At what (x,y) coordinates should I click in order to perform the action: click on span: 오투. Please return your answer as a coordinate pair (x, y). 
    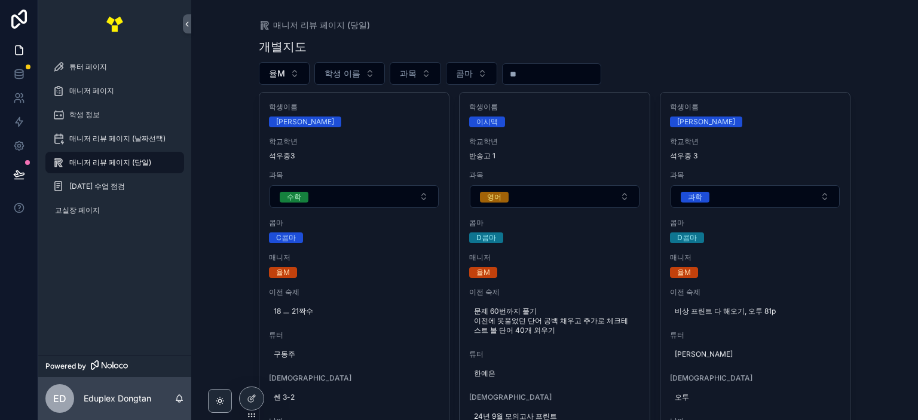
    Looking at the image, I should click on (756, 398).